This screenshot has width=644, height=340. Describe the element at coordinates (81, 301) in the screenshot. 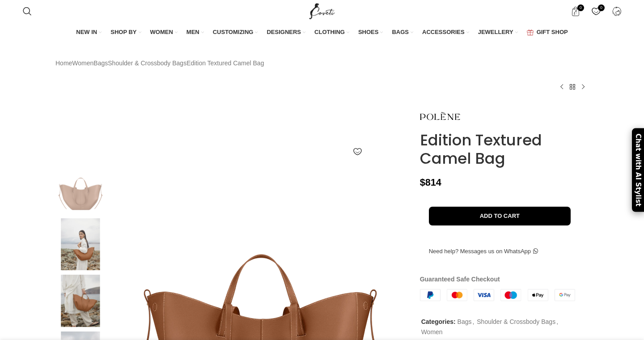

I see `img: Polene bags` at that location.